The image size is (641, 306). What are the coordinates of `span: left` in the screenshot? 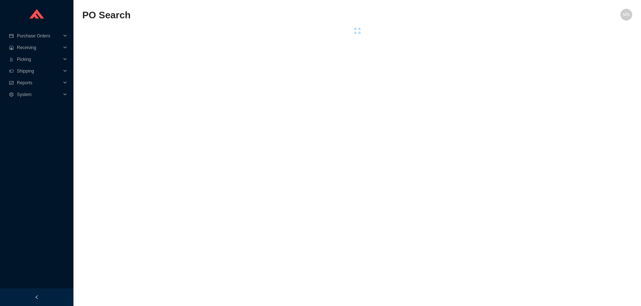 It's located at (37, 298).